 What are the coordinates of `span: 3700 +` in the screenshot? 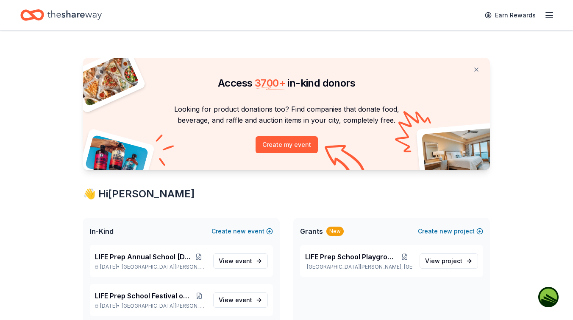 It's located at (270, 83).